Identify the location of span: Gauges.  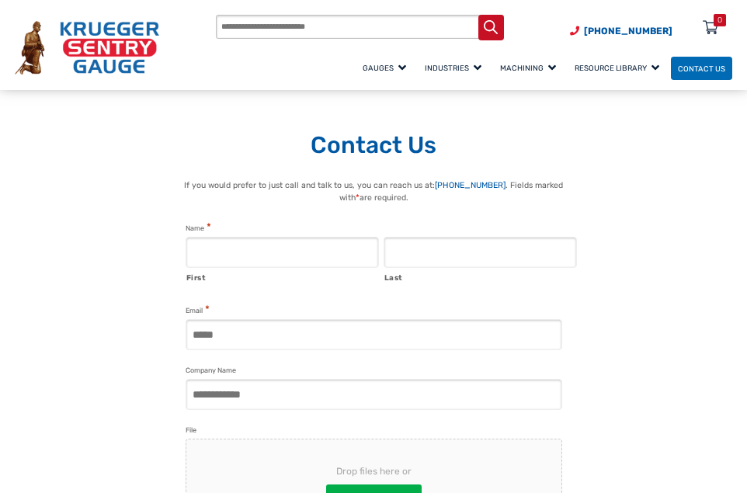
(384, 68).